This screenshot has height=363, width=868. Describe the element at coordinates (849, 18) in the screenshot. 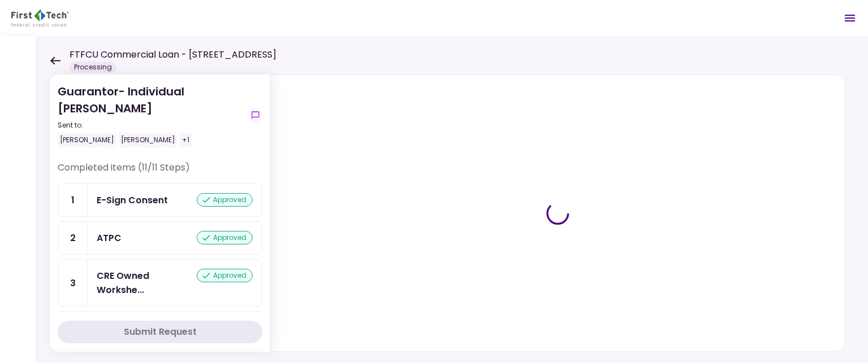

I see `button: Open menu` at that location.